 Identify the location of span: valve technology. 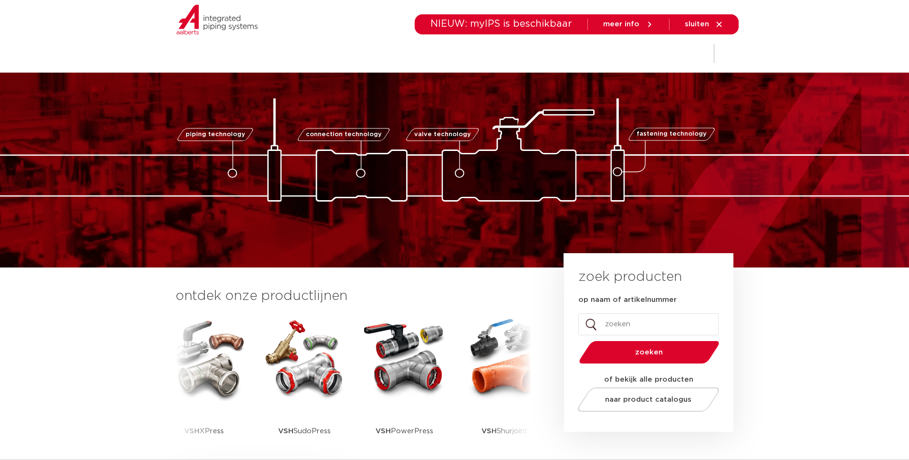
(443, 134).